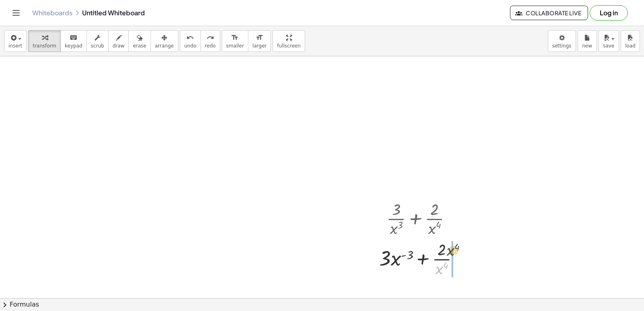 Image resolution: width=644 pixels, height=311 pixels. What do you see at coordinates (190, 41) in the screenshot?
I see `button: undoundo` at bounding box center [190, 41].